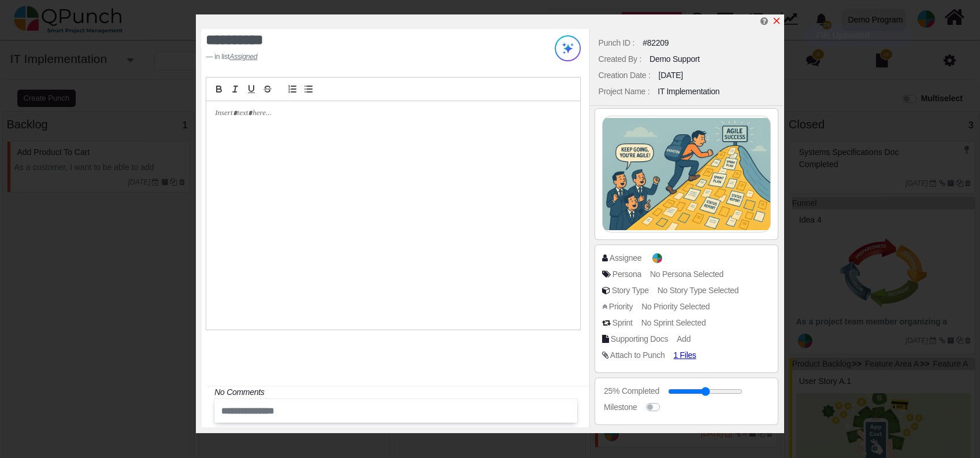 The image size is (980, 458). What do you see at coordinates (620, 407) in the screenshot?
I see `div: Milestone` at bounding box center [620, 407].